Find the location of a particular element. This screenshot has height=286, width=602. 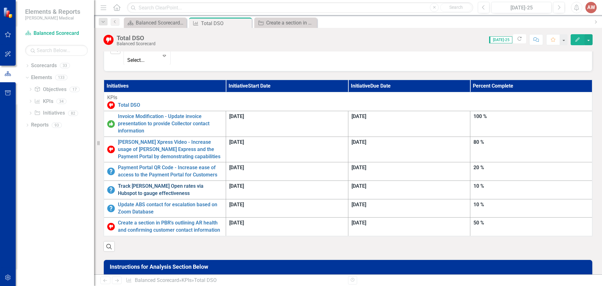

input: Search Below... is located at coordinates (56, 50).